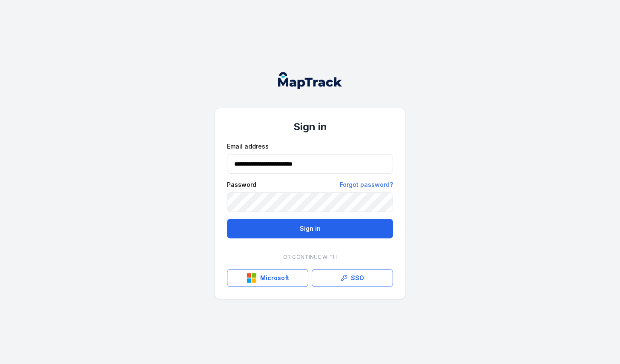 This screenshot has width=620, height=364. Describe the element at coordinates (310, 80) in the screenshot. I see `nav: Global` at that location.